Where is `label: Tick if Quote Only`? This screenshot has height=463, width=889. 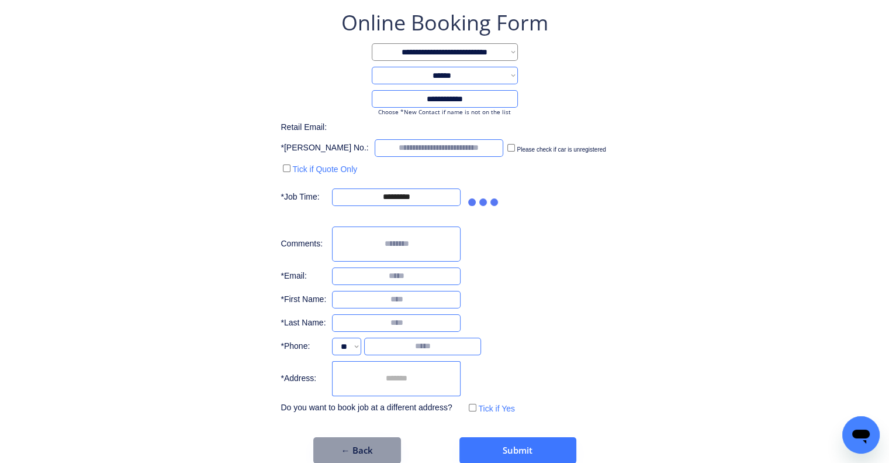
label: Tick if Quote Only is located at coordinates (325, 169).